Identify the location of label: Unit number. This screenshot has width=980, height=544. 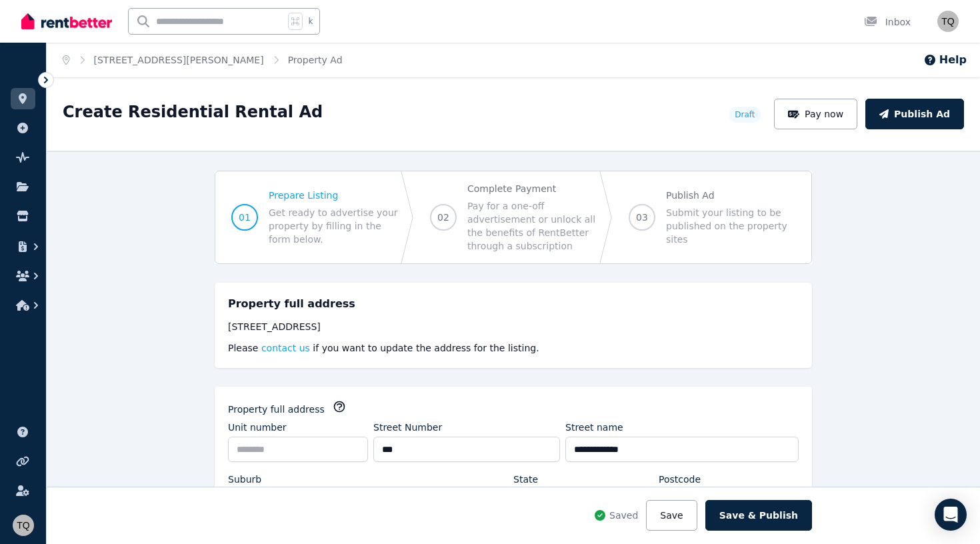
(257, 427).